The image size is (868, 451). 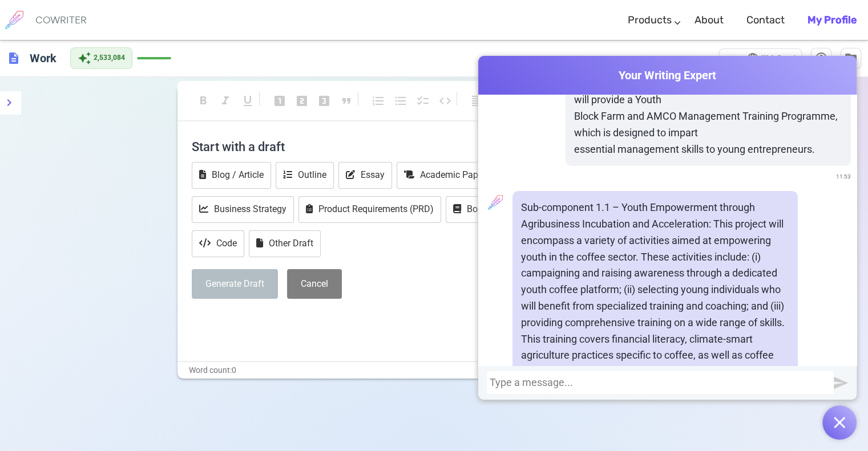 I want to click on h6: Click to edit title, so click(x=42, y=58).